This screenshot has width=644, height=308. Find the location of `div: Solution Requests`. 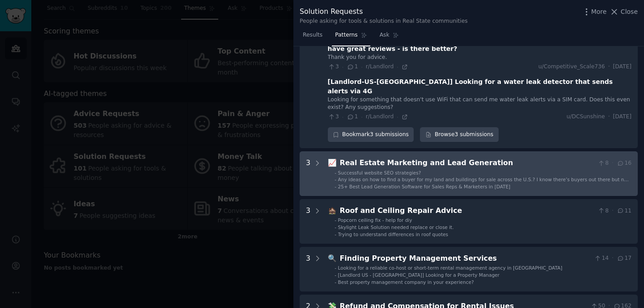

div: Solution Requests is located at coordinates (384, 12).